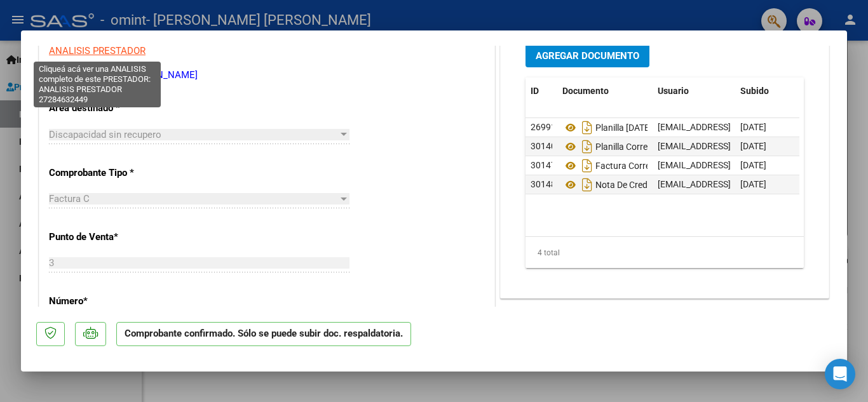  What do you see at coordinates (665, 253) in the screenshot?
I see `div: 4 total` at bounding box center [665, 253].